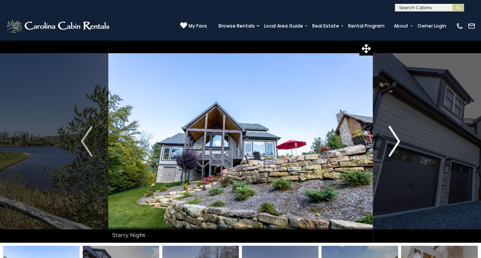 The image size is (481, 258). What do you see at coordinates (241, 235) in the screenshot?
I see `div: Starry Night` at bounding box center [241, 235].